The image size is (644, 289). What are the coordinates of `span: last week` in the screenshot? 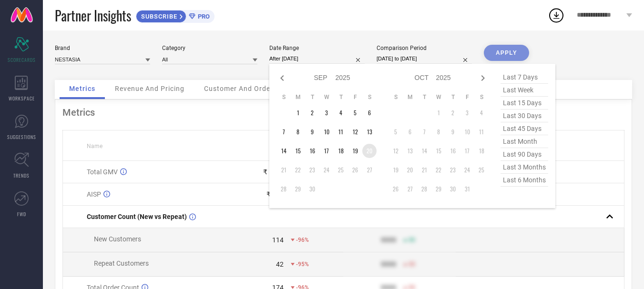 It's located at (525, 90).